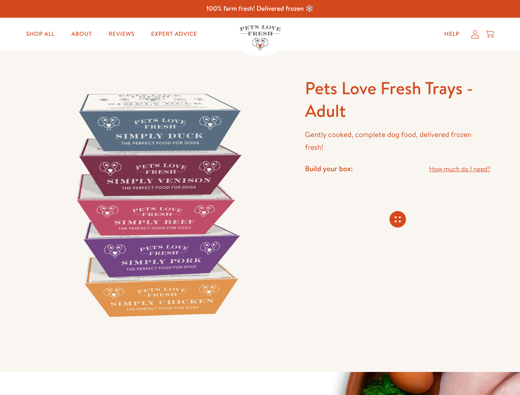 Image resolution: width=520 pixels, height=395 pixels. Describe the element at coordinates (82, 34) in the screenshot. I see `a: About` at that location.